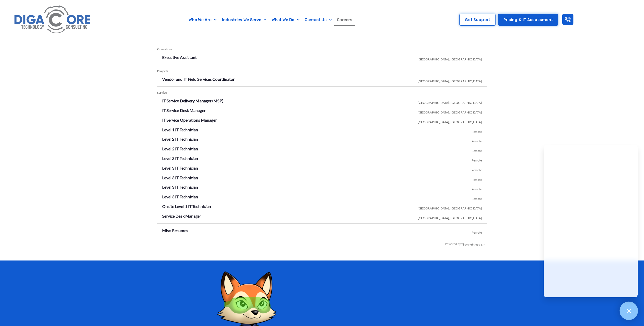 Image resolution: width=644 pixels, height=326 pixels. Describe the element at coordinates (321, 244) in the screenshot. I see `div: Powered by` at that location.